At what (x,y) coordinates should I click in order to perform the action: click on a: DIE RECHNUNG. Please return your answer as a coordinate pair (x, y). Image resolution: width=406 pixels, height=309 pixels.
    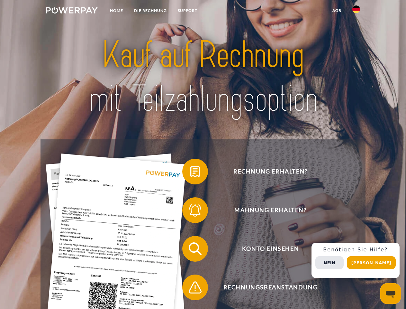
    Looking at the image, I should click on (151, 11).